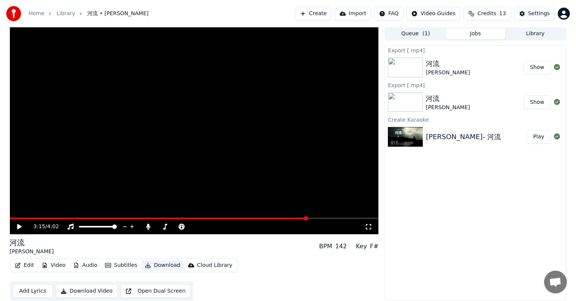 The image size is (576, 301). I want to click on nav: breadcrumb, so click(89, 14).